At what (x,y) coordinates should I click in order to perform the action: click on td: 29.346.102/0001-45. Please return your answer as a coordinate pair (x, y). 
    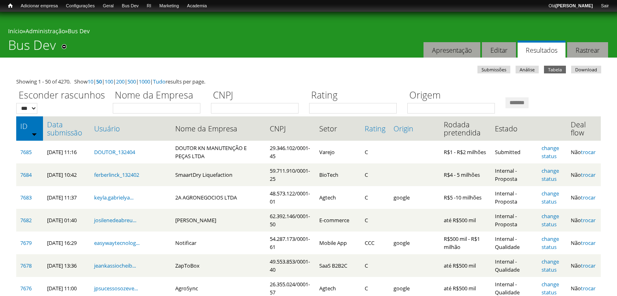
    Looking at the image, I should click on (290, 152).